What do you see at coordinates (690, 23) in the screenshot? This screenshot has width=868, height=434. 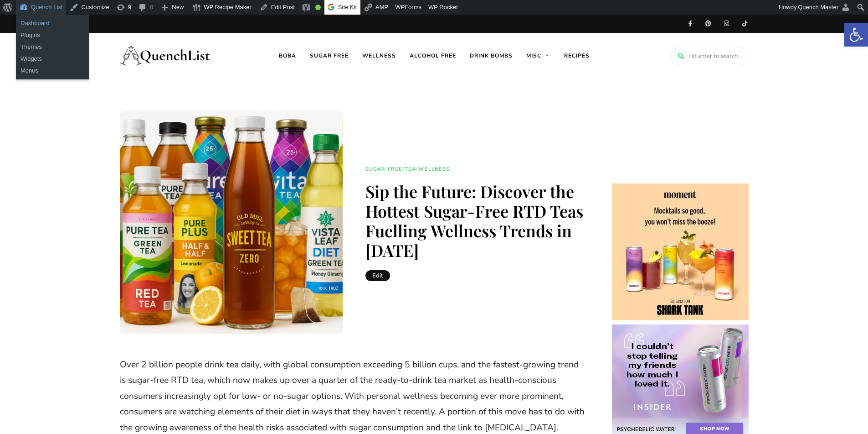 I see `a: Facebook` at bounding box center [690, 23].